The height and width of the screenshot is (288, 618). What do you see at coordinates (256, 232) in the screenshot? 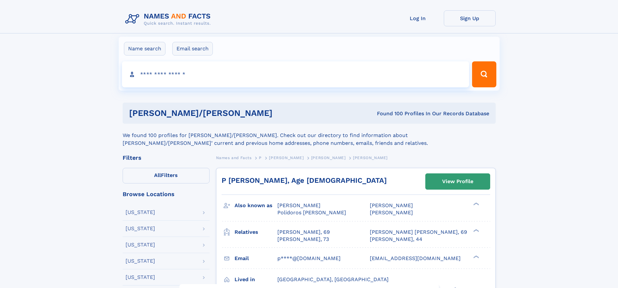
I see `h3: Relatives` at bounding box center [256, 232].